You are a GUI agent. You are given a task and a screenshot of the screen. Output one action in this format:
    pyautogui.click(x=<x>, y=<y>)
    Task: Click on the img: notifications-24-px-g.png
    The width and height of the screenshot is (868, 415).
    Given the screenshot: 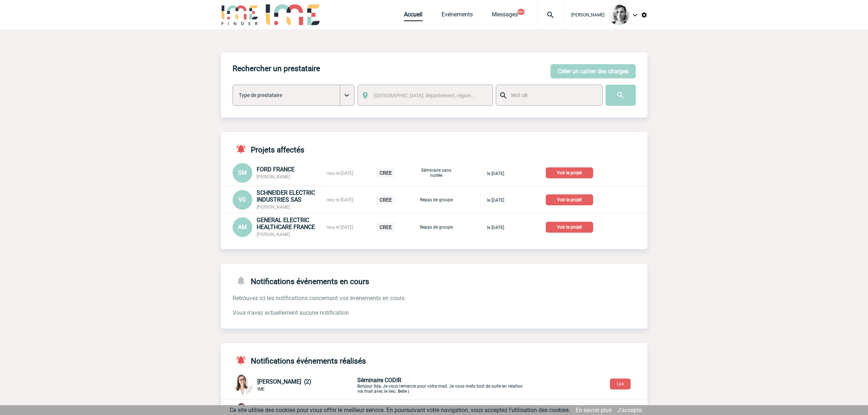 What is the action you would take?
    pyautogui.click(x=243, y=280)
    